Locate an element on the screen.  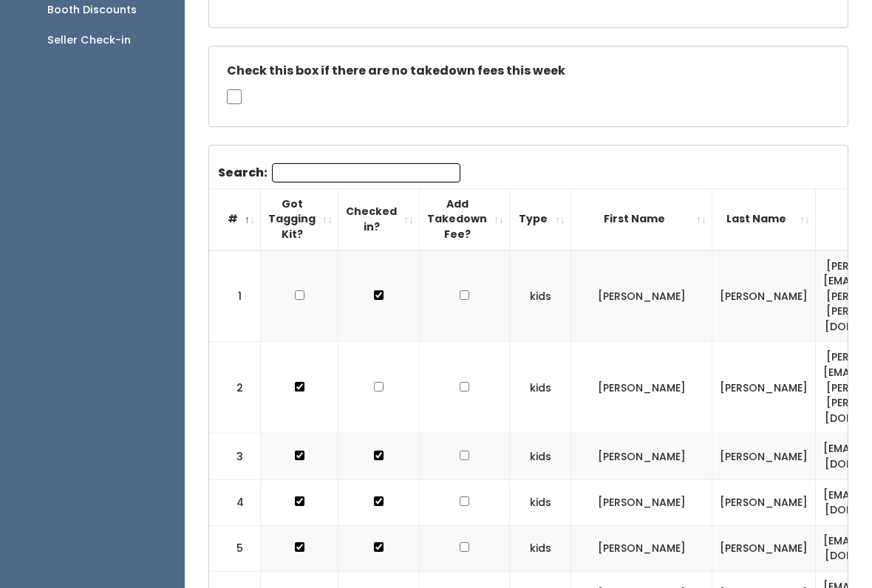
th: Type: activate to sort column ascending is located at coordinates (540, 219).